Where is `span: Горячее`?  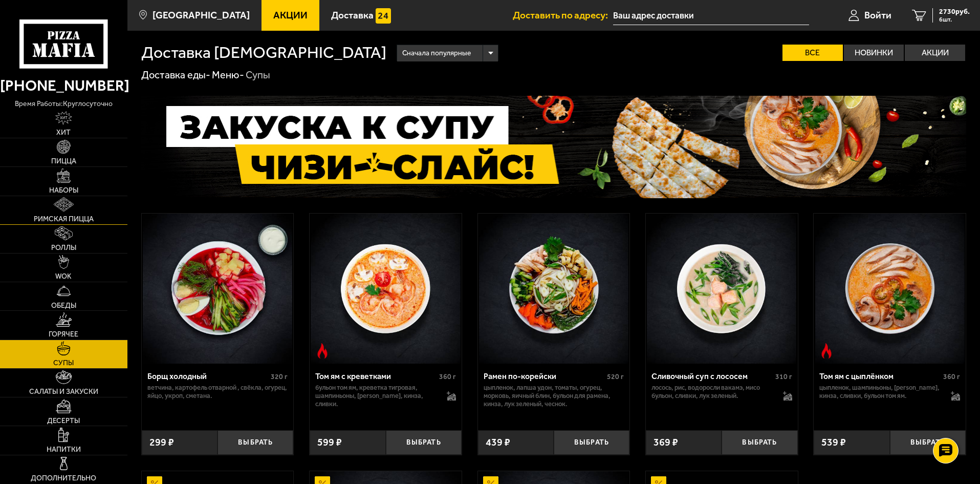
span: Горячее is located at coordinates (63, 334).